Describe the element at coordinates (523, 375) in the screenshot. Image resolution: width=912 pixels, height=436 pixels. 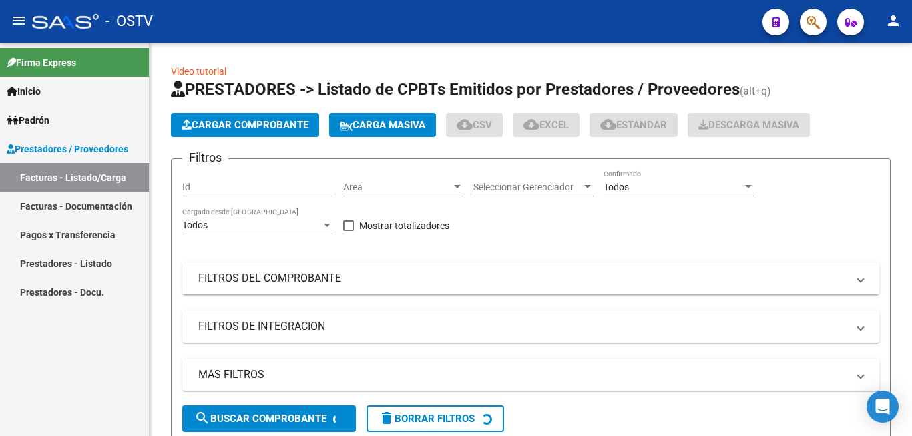
I see `mat-panel-title: MAS FILTROS` at that location.